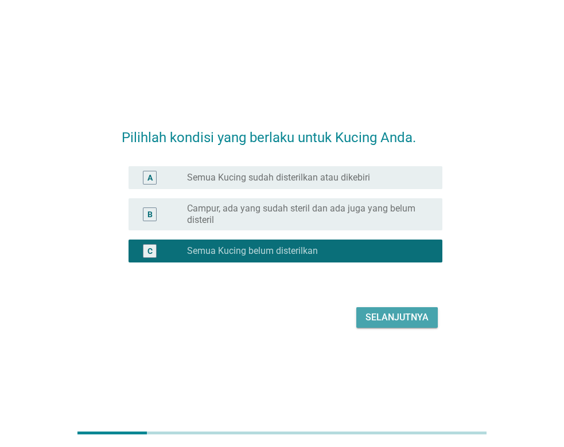  What do you see at coordinates (150, 251) in the screenshot?
I see `div: C` at bounding box center [150, 251].